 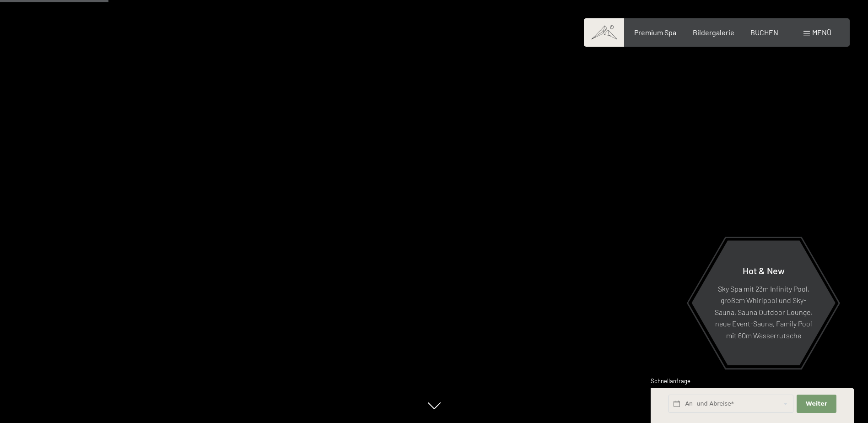 I want to click on span: Hot & New, so click(x=764, y=270).